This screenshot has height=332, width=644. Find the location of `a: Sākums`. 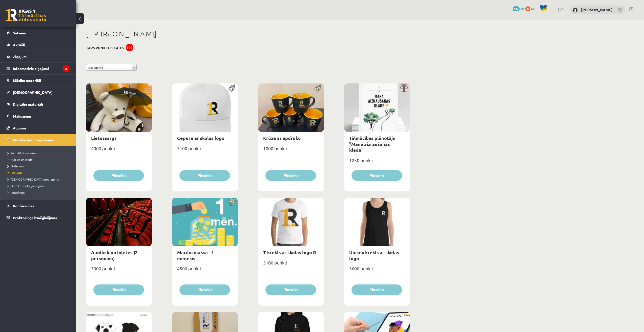

a: Sākums is located at coordinates (38, 33).